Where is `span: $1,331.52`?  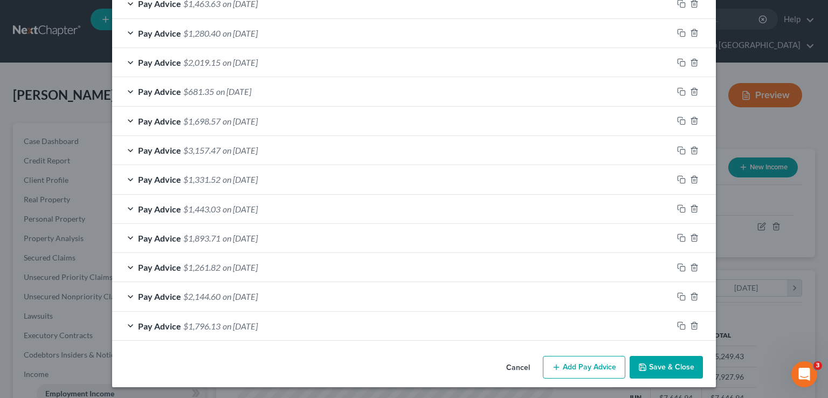
span: $1,331.52 is located at coordinates (202, 179).